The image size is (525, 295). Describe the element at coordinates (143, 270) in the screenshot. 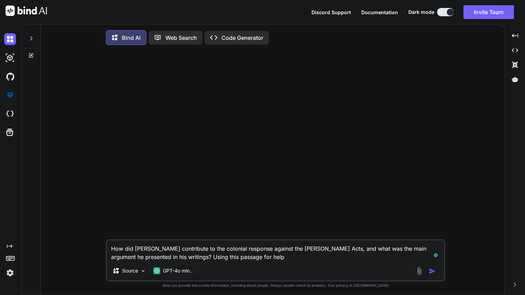

I see `img: Pick Models` at that location.